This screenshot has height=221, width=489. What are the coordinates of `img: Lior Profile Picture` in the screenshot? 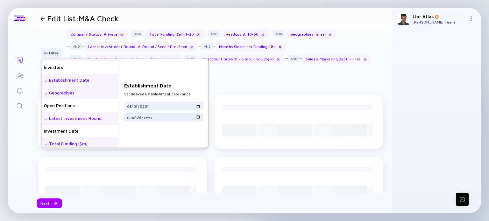 It's located at (404, 19).